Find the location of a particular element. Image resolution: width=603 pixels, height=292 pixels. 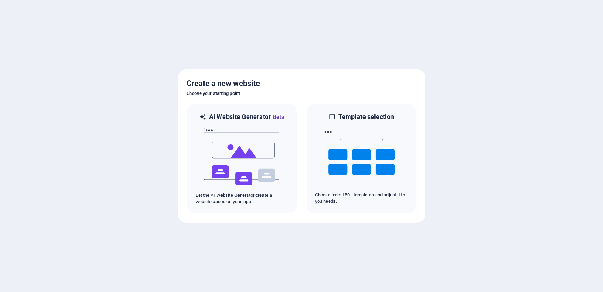

div: Template selectionChoose from 150+ templates and adjust it to you needs. is located at coordinates (362, 158).